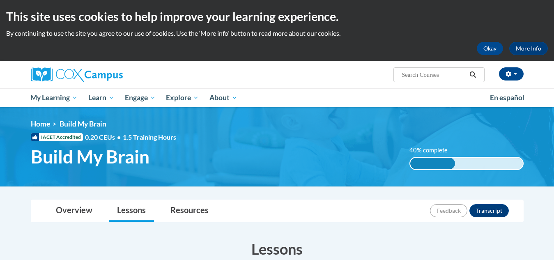 The height and width of the screenshot is (260, 554). What do you see at coordinates (490, 48) in the screenshot?
I see `button: Okay` at bounding box center [490, 48].